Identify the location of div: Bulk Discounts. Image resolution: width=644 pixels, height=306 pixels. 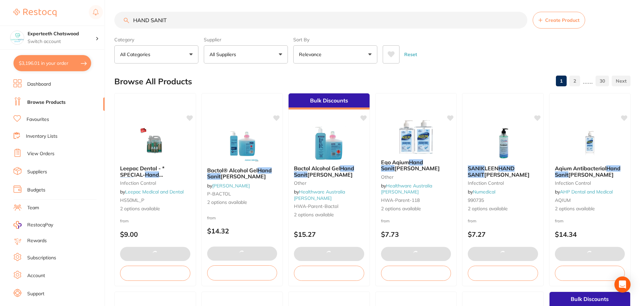
(329, 102).